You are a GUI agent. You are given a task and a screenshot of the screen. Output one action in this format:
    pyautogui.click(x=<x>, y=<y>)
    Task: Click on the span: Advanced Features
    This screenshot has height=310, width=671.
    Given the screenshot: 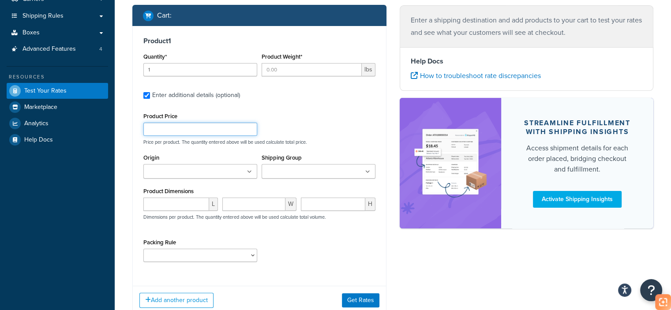 What is the action you would take?
    pyautogui.click(x=49, y=49)
    